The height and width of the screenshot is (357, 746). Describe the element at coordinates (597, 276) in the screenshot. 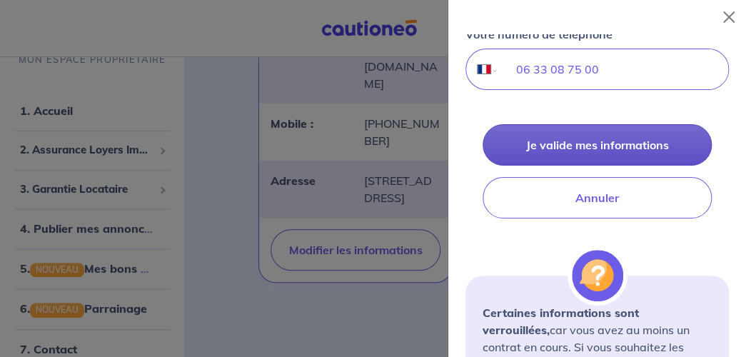

I see `img: illu_alert_question.svg` at that location.